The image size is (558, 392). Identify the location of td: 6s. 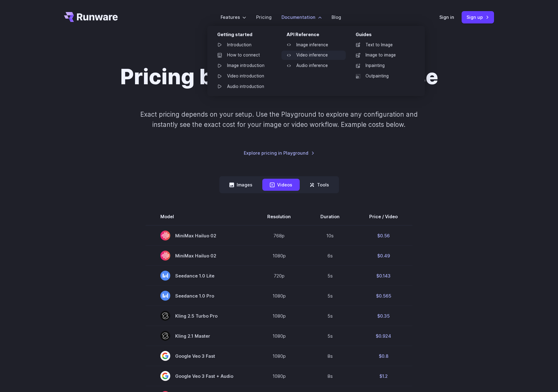
(330, 255).